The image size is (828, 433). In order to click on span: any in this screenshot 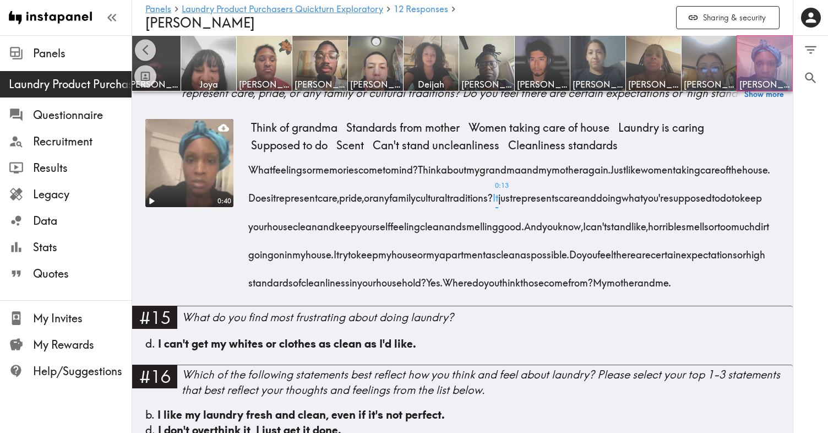, I will do `click(381, 194)`.